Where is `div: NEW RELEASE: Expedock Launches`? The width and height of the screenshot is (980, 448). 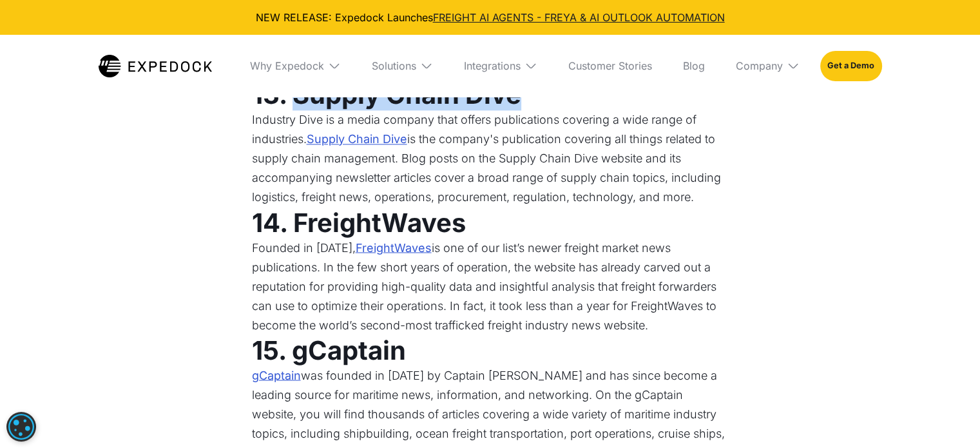 div: NEW RELEASE: Expedock Launches is located at coordinates (490, 18).